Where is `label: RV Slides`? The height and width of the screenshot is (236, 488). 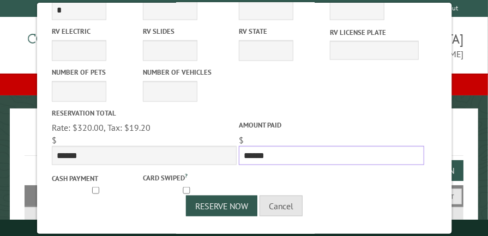 label: RV Slides is located at coordinates (186, 31).